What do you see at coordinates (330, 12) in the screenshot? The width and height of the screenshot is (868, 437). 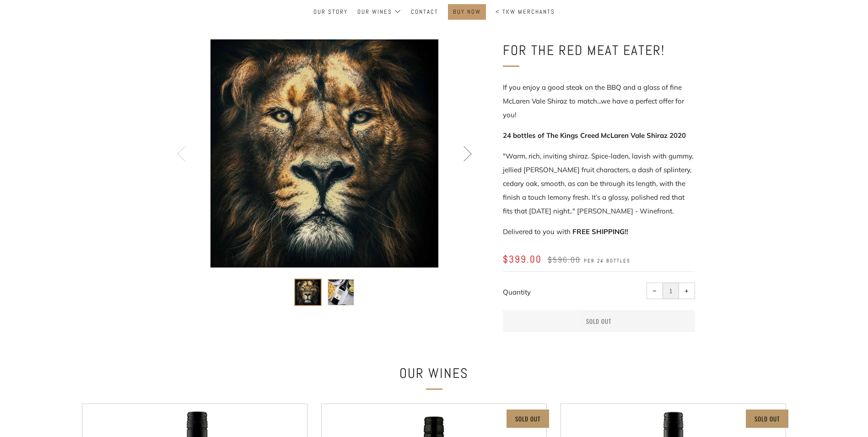 I see `a: Our Story` at bounding box center [330, 12].